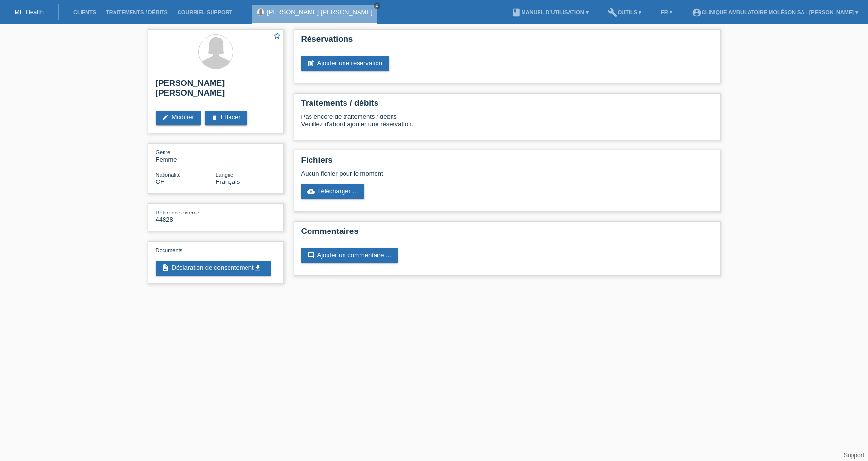  What do you see at coordinates (166, 118) in the screenshot?
I see `i: edit` at bounding box center [166, 118].